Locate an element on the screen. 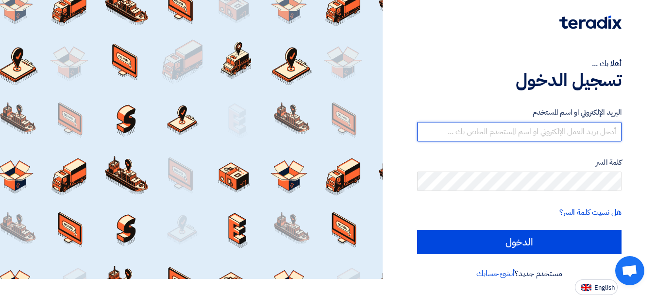 The width and height of the screenshot is (656, 295). div: أهلا بك ... is located at coordinates (519, 64).